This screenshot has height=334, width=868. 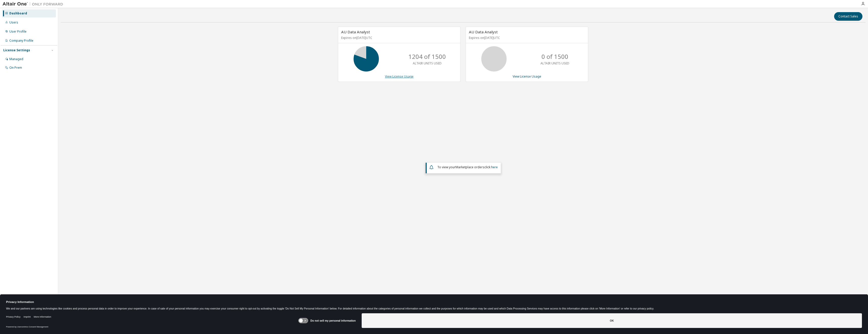 I want to click on div: Managed, so click(x=16, y=59).